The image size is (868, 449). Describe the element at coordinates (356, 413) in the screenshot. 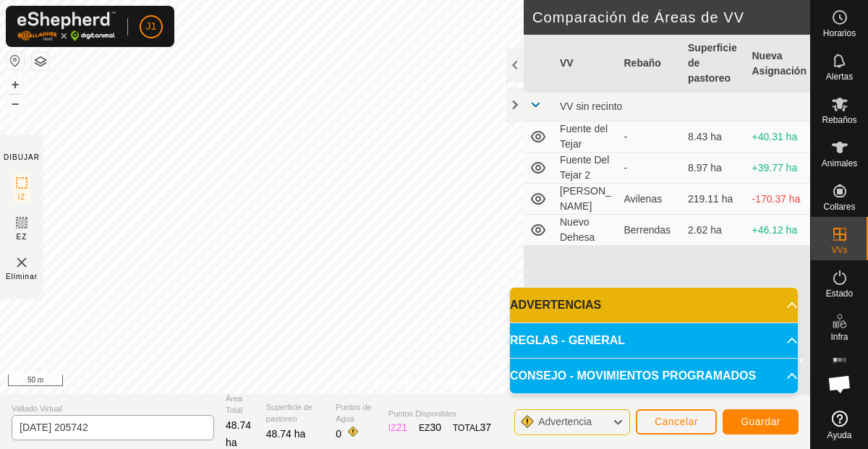

I see `span: Puntos de Agua` at that location.